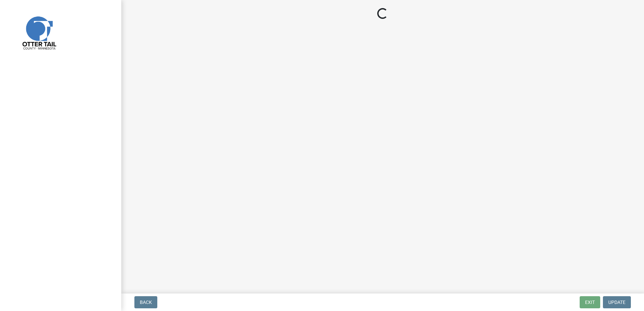  Describe the element at coordinates (617, 302) in the screenshot. I see `button: Update` at that location.